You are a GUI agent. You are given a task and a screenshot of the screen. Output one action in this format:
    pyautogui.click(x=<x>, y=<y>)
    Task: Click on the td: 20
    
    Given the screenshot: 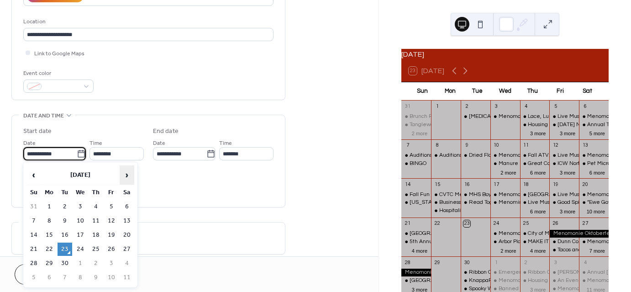 What is the action you would take?
    pyautogui.click(x=127, y=235)
    